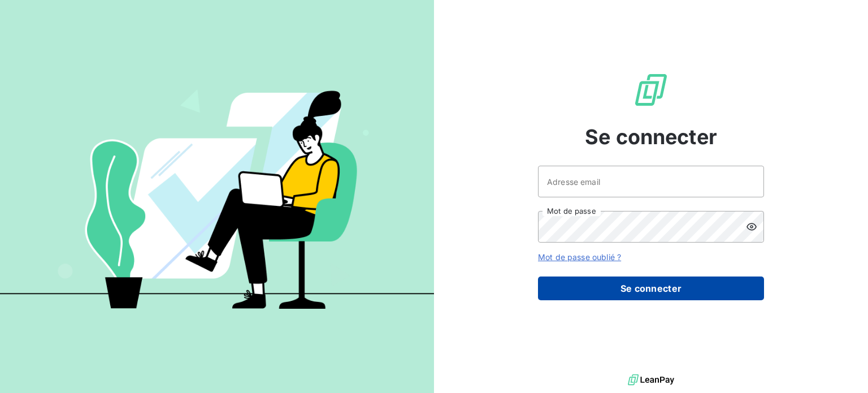  I want to click on span: Se connecter, so click(651, 137).